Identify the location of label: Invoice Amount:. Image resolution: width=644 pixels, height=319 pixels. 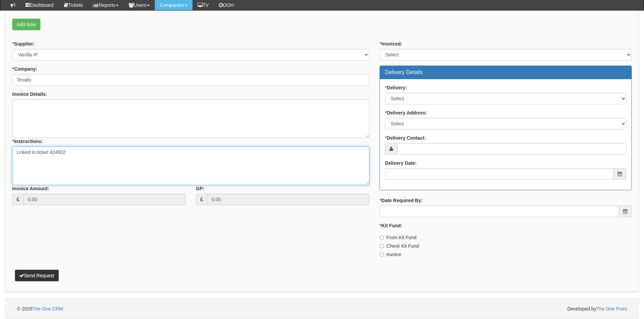
(31, 189).